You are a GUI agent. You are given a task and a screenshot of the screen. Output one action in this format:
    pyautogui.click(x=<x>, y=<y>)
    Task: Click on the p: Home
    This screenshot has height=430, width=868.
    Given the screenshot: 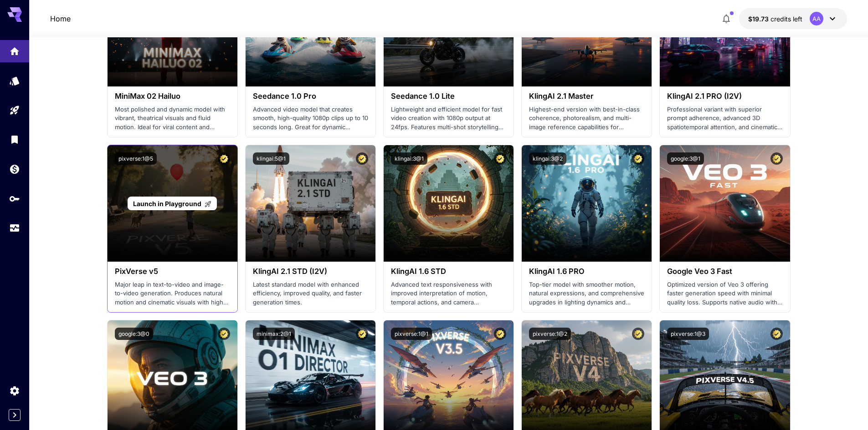 What is the action you would take?
    pyautogui.click(x=60, y=19)
    